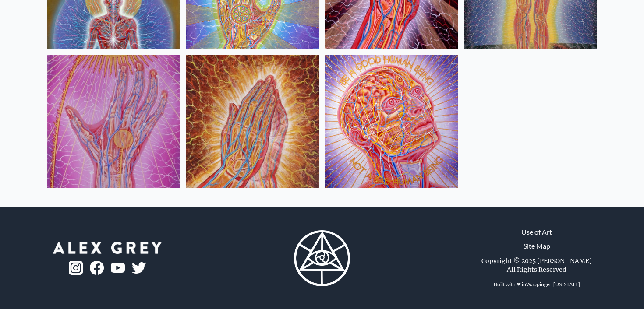 The image size is (644, 309). What do you see at coordinates (537, 269) in the screenshot?
I see `div: All Rights Reserved` at bounding box center [537, 269].